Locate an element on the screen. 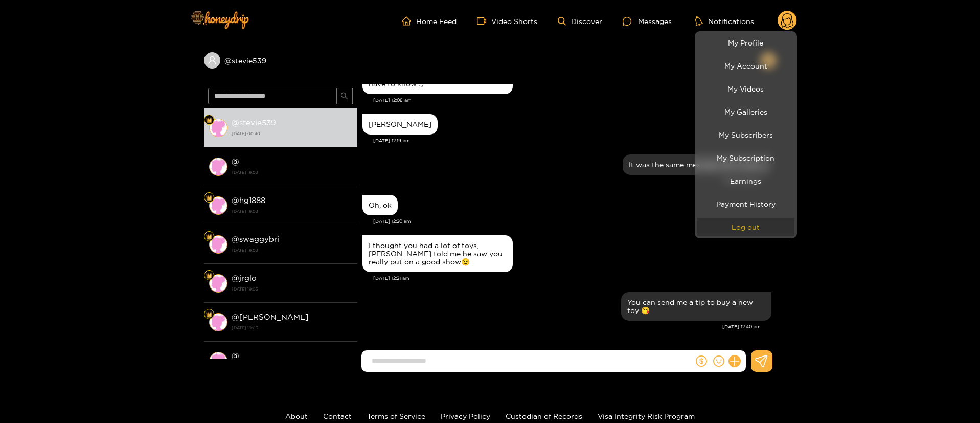 This screenshot has height=423, width=980. a: Payment History is located at coordinates (746, 204).